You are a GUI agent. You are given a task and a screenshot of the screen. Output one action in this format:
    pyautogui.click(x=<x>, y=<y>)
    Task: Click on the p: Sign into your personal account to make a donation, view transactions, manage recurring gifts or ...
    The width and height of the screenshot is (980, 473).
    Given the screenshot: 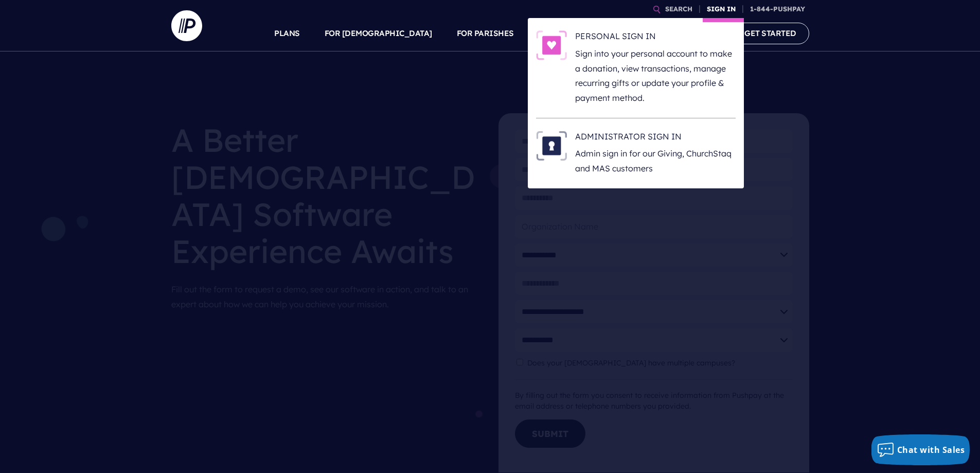 What is the action you would take?
    pyautogui.click(x=655, y=76)
    